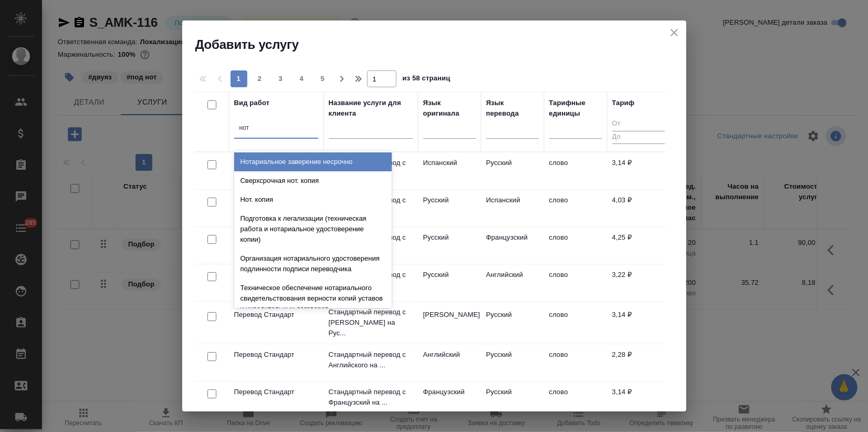 This screenshot has height=432, width=868. What do you see at coordinates (576, 108) in the screenshot?
I see `div: Тарифные единицы` at bounding box center [576, 108].